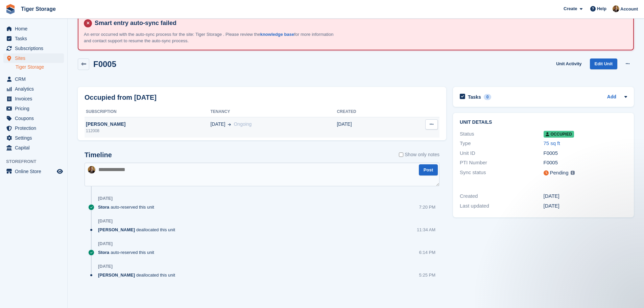  What do you see at coordinates (35, 172) in the screenshot?
I see `span: Online Store` at bounding box center [35, 172].